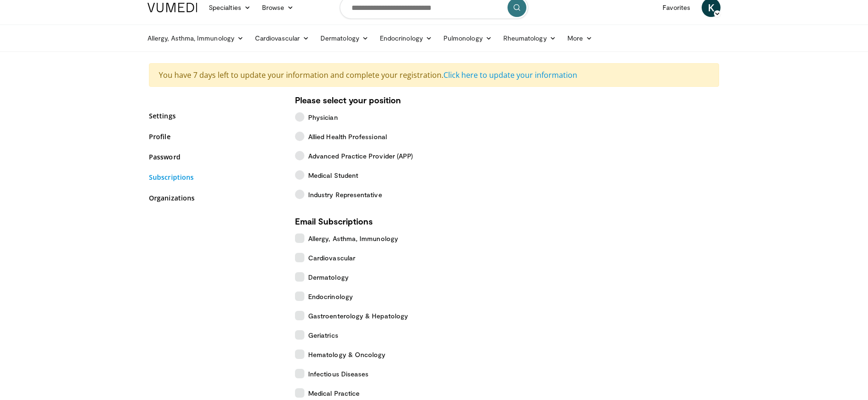 The image size is (868, 400). I want to click on div: You have 7 days left to update your information and complete your registration., so click(434, 75).